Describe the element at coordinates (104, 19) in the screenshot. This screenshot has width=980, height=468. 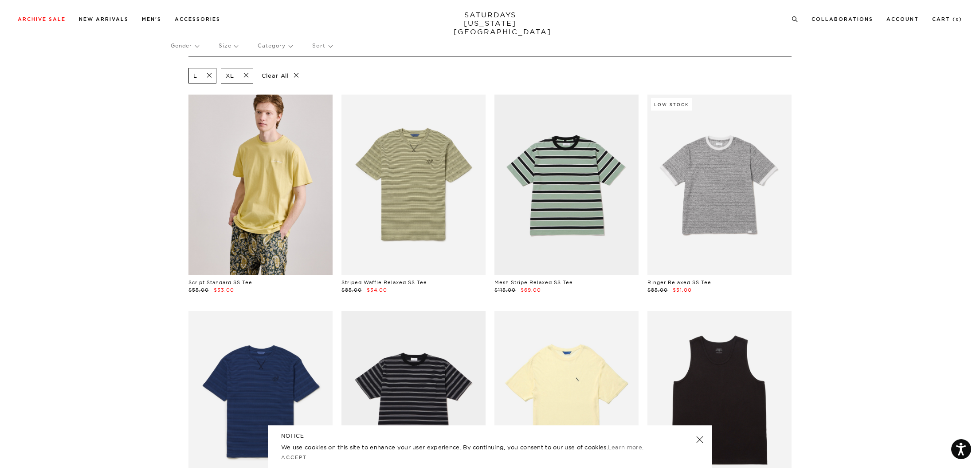
I see `a: New Arrivals` at that location.